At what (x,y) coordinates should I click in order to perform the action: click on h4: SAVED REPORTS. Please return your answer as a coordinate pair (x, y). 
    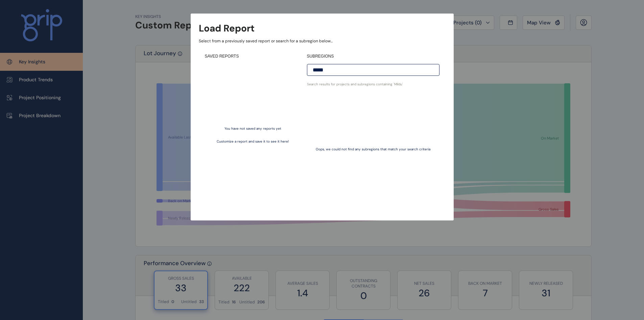
    Looking at the image, I should click on (253, 56).